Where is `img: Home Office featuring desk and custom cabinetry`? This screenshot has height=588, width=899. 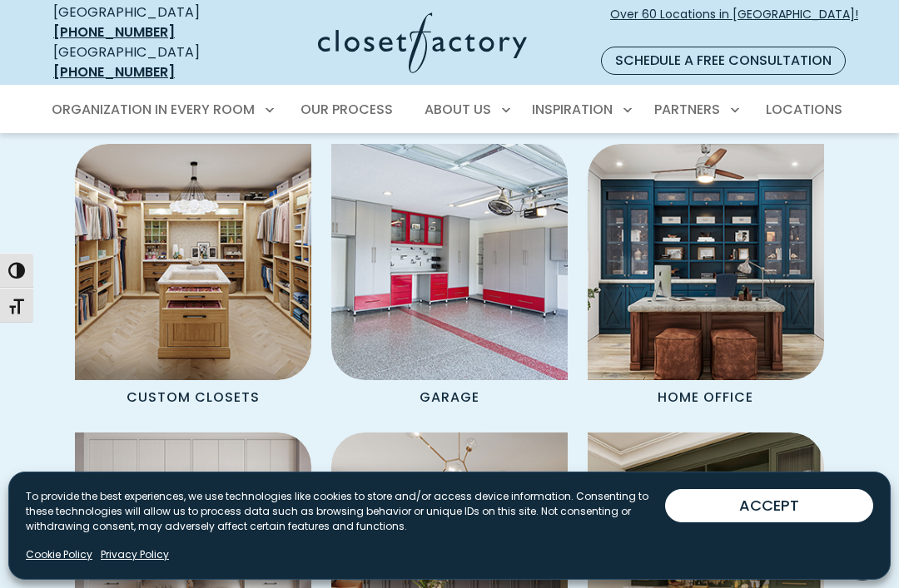
img: Home Office featuring desk and custom cabinetry is located at coordinates (706, 262).